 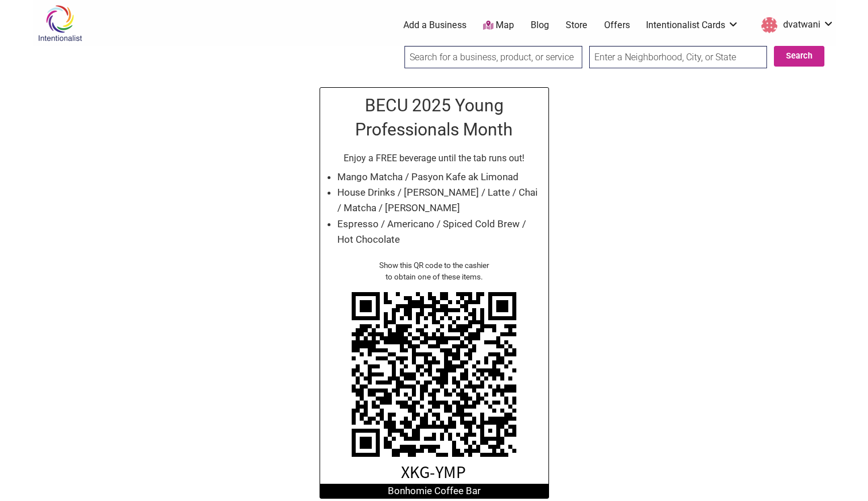 What do you see at coordinates (434, 159) in the screenshot?
I see `p: Enjoy a FREE beverage until the tab runs out!` at bounding box center [434, 159].